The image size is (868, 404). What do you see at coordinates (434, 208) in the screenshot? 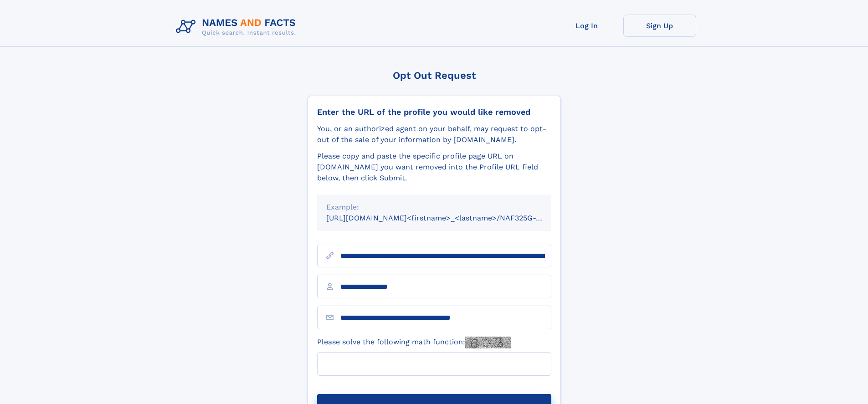
I see `div: Example:` at bounding box center [434, 208].